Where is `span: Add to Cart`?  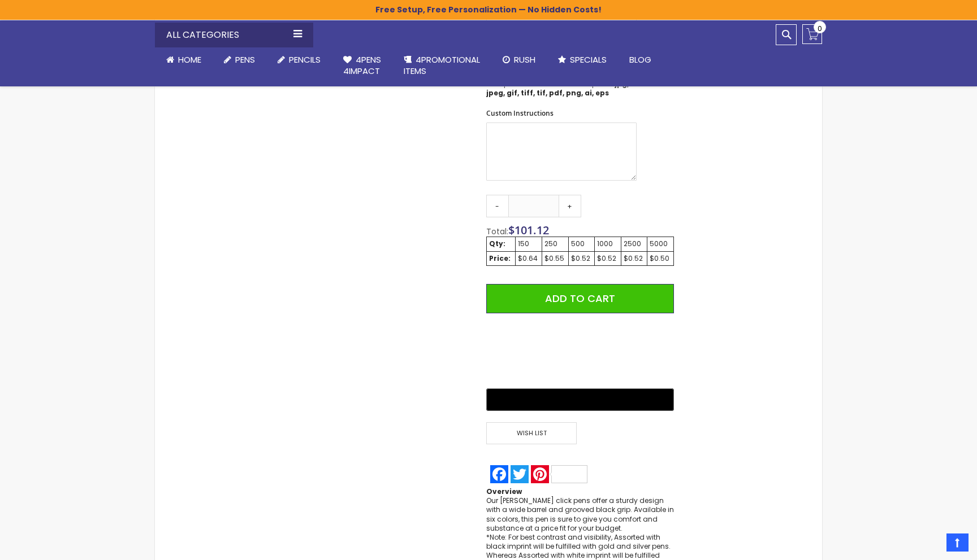
span: Add to Cart is located at coordinates (580, 298).